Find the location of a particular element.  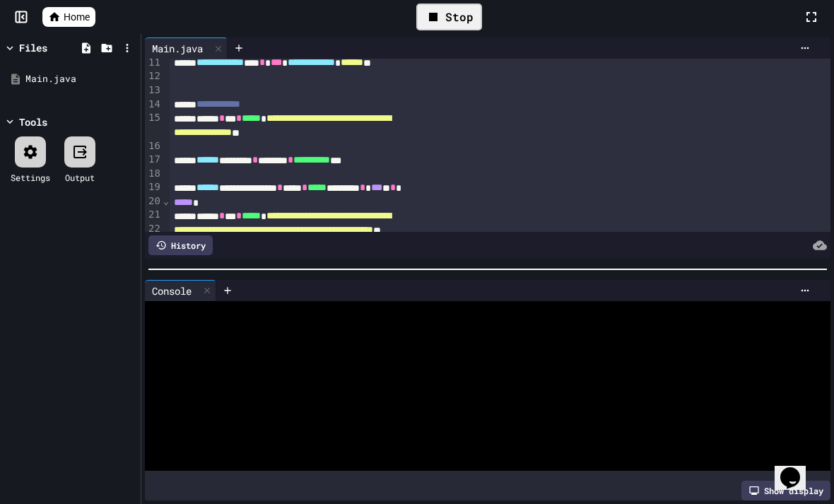

div: Output is located at coordinates (80, 178).